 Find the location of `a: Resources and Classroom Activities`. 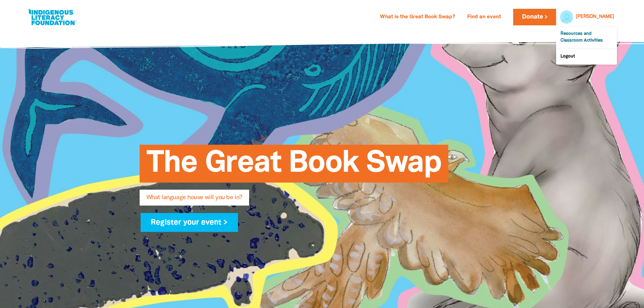

a: Resources and Classroom Activities is located at coordinates (587, 38).